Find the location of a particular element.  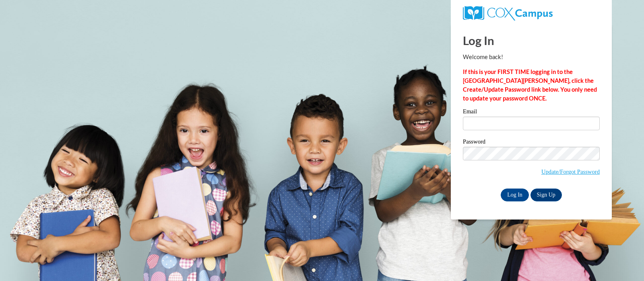

label: Password is located at coordinates (531, 143).